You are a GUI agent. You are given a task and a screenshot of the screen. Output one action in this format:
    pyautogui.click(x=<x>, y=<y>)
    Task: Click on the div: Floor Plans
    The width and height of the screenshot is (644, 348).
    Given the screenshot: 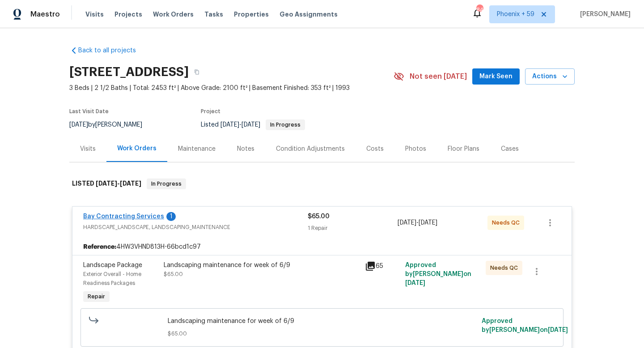 What is the action you would take?
    pyautogui.click(x=463, y=149)
    